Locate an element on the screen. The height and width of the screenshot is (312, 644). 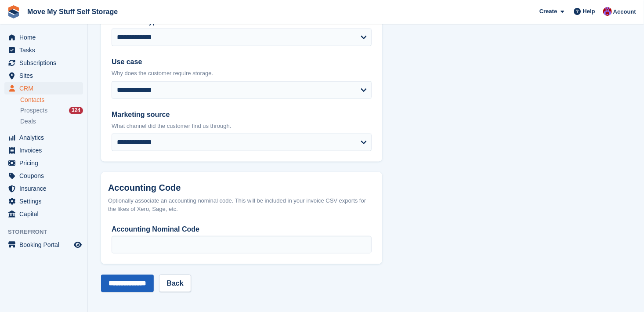
span: Subscriptions is located at coordinates (46, 63).